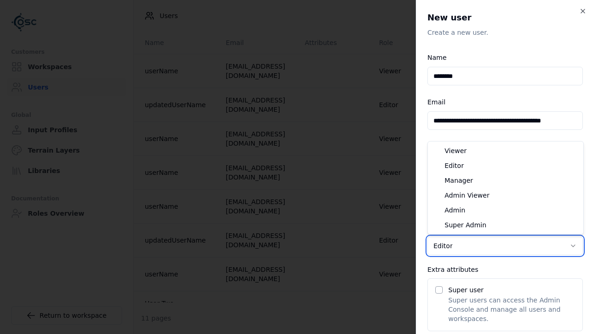 The width and height of the screenshot is (594, 334). Describe the element at coordinates (454, 166) in the screenshot. I see `span: Editor` at that location.